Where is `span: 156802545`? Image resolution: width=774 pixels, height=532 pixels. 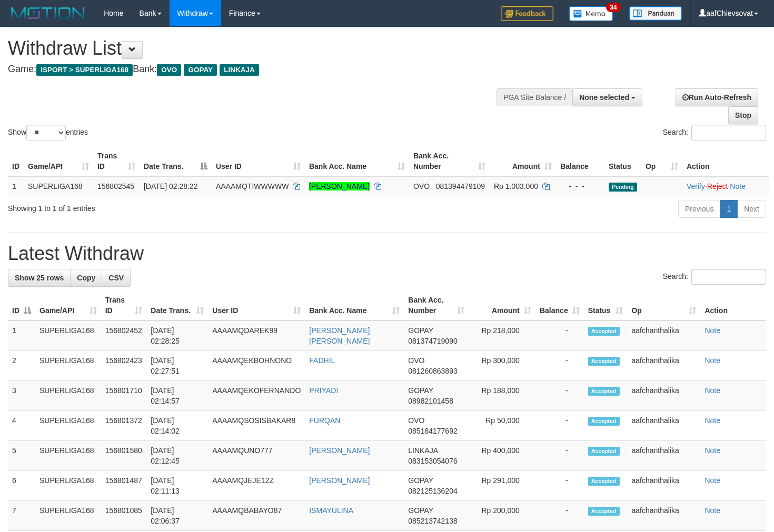 span: 156802545 is located at coordinates (116, 186).